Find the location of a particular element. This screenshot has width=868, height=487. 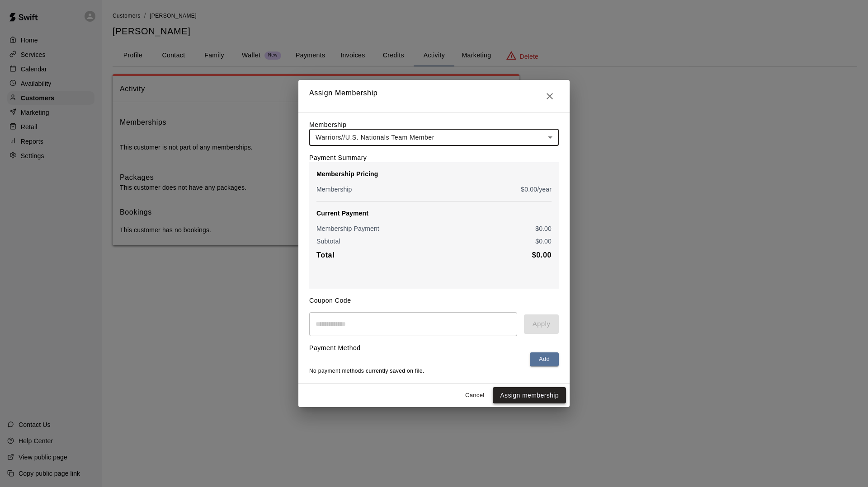

button: Close is located at coordinates (550, 96).